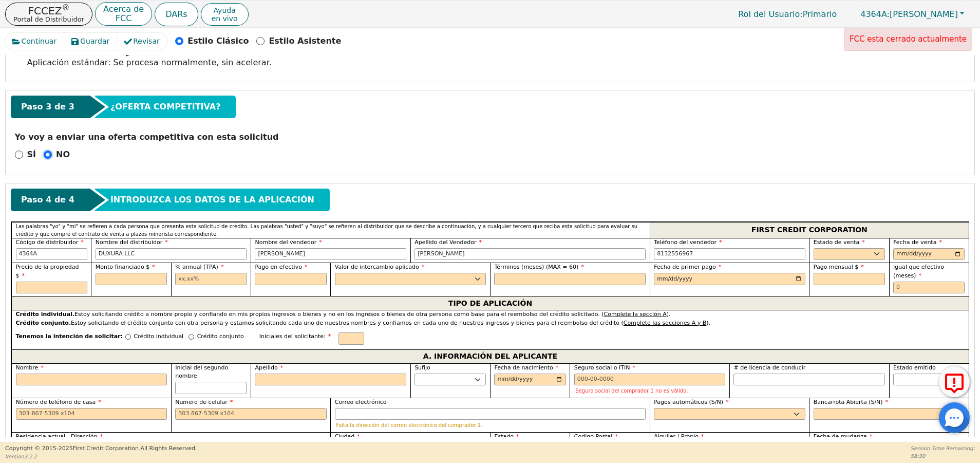 This screenshot has width=980, height=464. What do you see at coordinates (49, 14) in the screenshot?
I see `a: FCCEZ®Portal de Distribuidor` at bounding box center [49, 14].